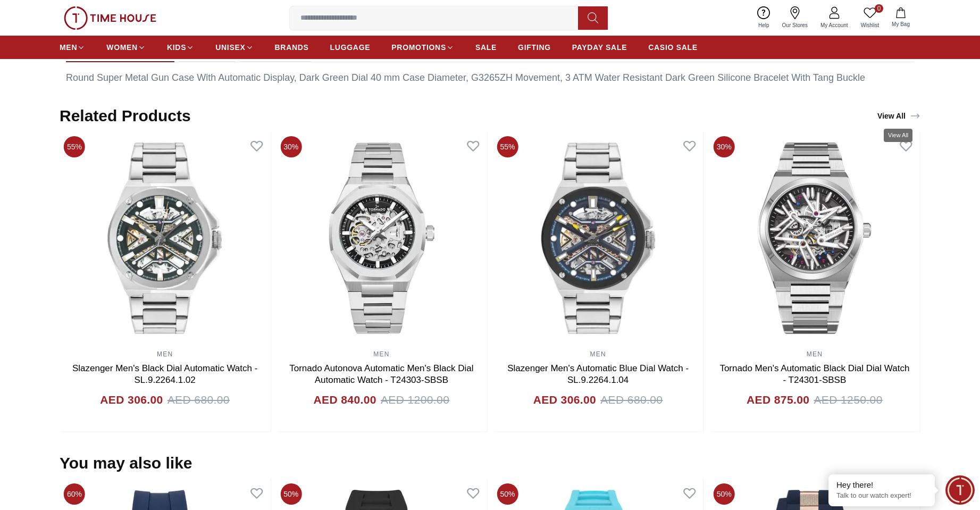 The image size is (980, 510). I want to click on img: Tornado Autonova Automatic Men's Black Dial Automatic Watch - T24303-SBSB, so click(381, 238).